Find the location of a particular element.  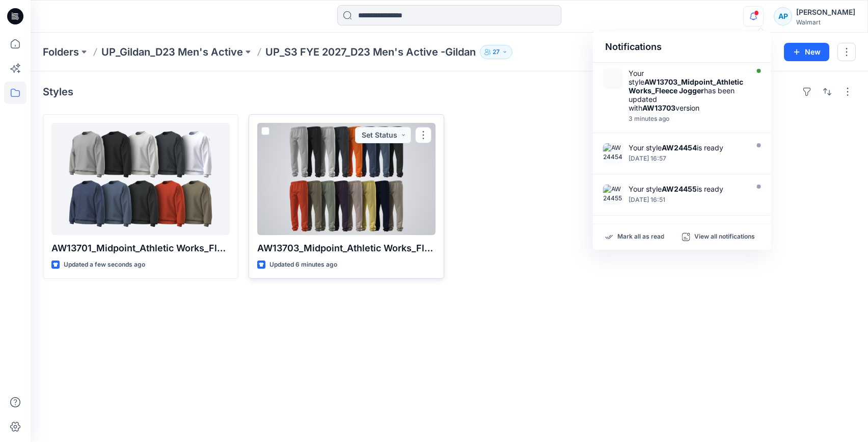

strong: AW24454 is located at coordinates (679, 147).